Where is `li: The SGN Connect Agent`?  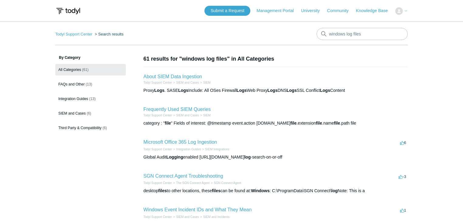 li: The SGN Connect Agent is located at coordinates (191, 183).